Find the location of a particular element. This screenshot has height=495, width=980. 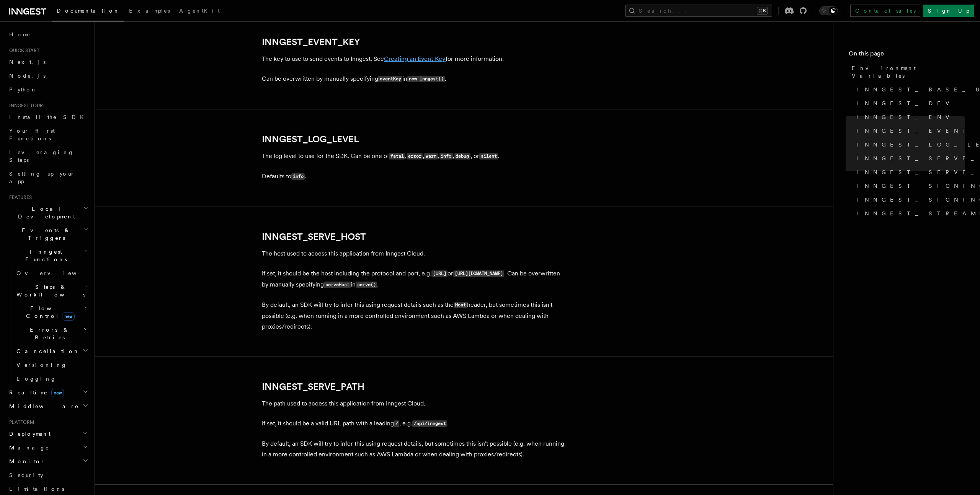

a: Home is located at coordinates (48, 34).